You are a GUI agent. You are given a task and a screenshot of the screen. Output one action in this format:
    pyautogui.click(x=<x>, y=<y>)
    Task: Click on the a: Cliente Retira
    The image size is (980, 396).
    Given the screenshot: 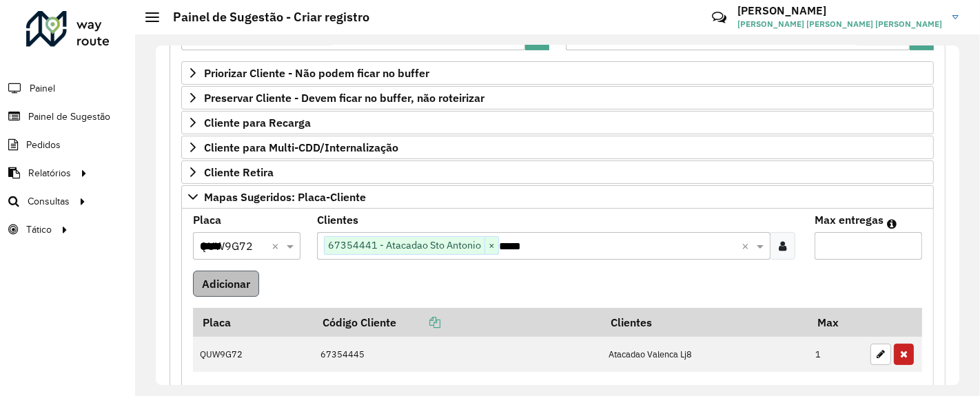 What is the action you would take?
    pyautogui.click(x=557, y=172)
    